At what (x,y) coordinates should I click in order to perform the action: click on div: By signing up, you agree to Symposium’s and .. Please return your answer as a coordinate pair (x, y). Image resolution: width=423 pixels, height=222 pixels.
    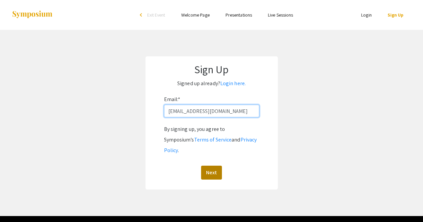
    Looking at the image, I should click on (212, 140).